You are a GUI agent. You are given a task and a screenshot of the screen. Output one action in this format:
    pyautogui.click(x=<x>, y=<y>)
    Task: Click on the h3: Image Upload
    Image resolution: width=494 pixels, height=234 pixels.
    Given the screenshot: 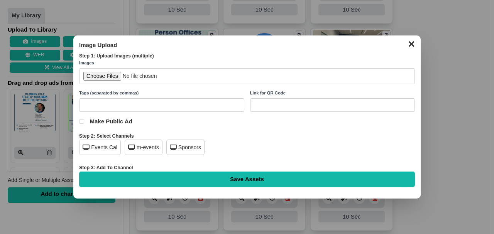 What is the action you would take?
    pyautogui.click(x=247, y=45)
    